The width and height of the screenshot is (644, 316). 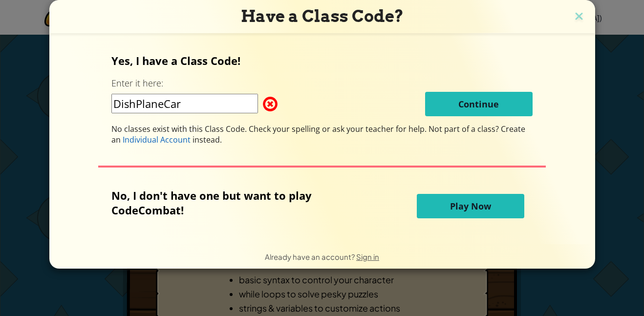 What do you see at coordinates (368, 256) in the screenshot?
I see `a: Sign in` at bounding box center [368, 256].